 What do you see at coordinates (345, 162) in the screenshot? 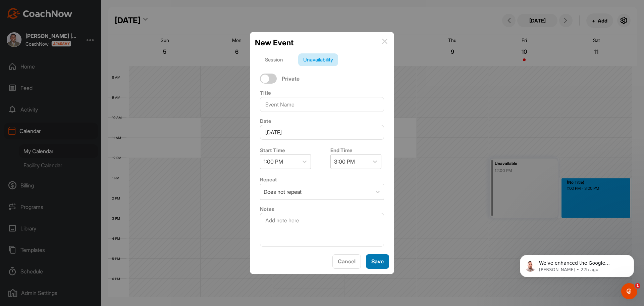
I see `div: 3:00 PM` at bounding box center [345, 162].